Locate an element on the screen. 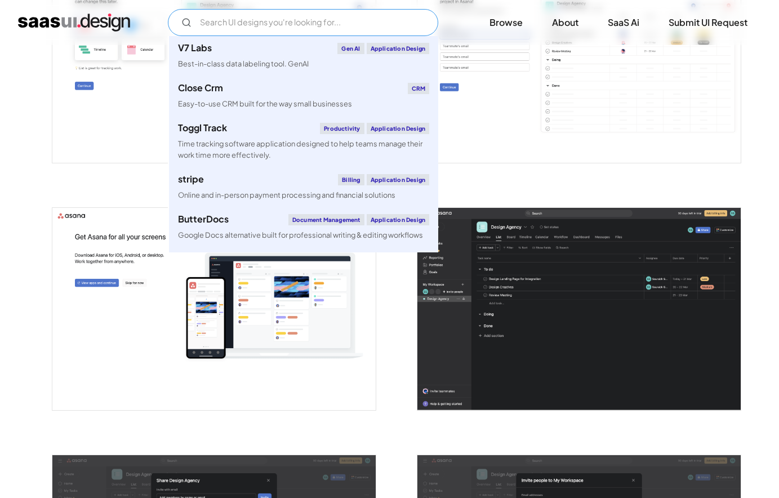 The image size is (779, 498). div: stripe is located at coordinates (191, 179).